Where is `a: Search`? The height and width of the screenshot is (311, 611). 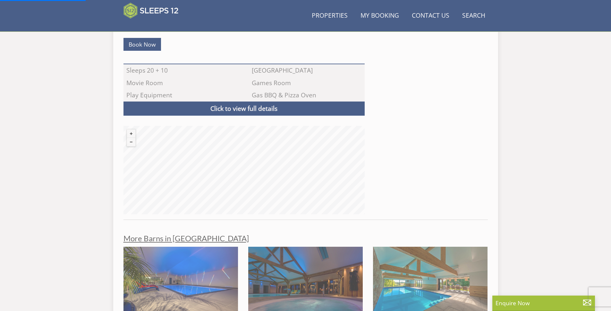 a: Search is located at coordinates (474, 16).